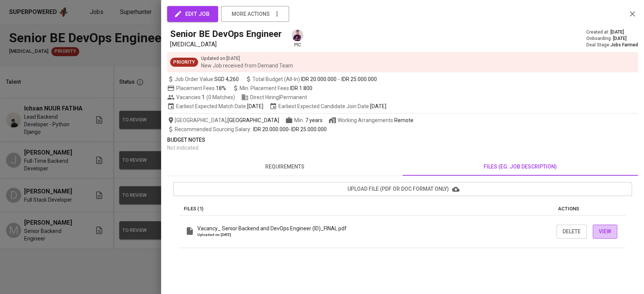  Describe the element at coordinates (203, 97) in the screenshot. I see `span: 1` at that location.